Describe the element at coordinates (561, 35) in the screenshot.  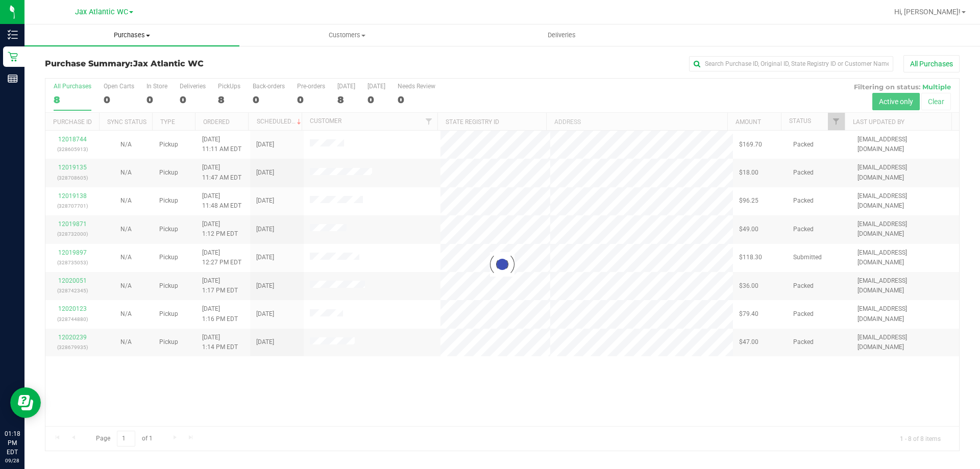
I see `span: Deliveries` at that location.